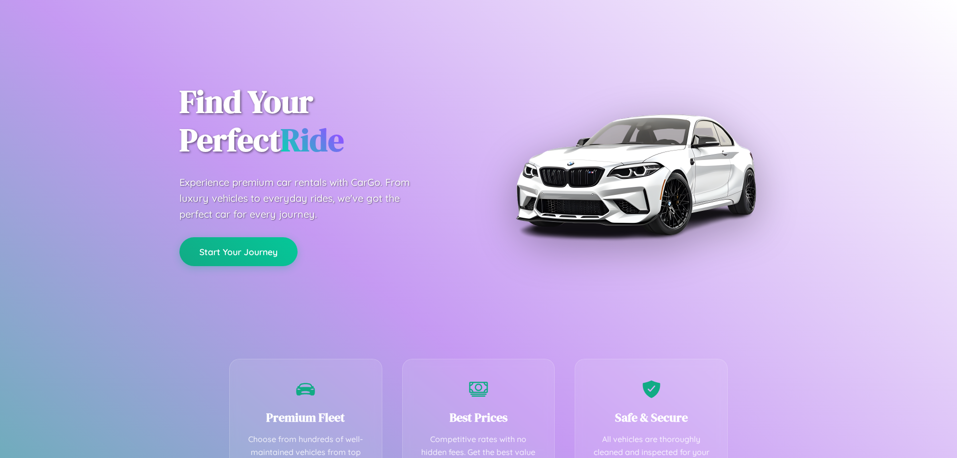 The height and width of the screenshot is (458, 957). I want to click on h1: Find Your Perfect, so click(322, 121).